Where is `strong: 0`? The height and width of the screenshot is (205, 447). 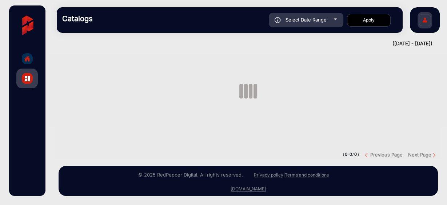
strong: 0 is located at coordinates (356, 154).